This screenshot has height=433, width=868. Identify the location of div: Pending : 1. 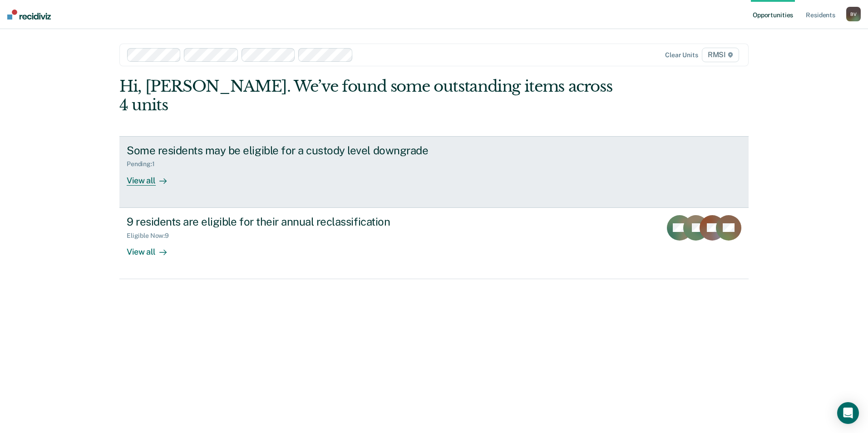
(144, 164).